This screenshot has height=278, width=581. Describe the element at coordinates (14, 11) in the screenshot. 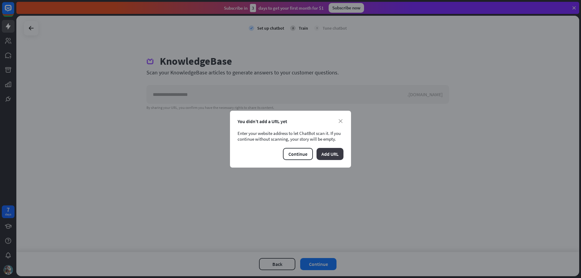

I see `button: Open LiveChat chat widget` at that location.